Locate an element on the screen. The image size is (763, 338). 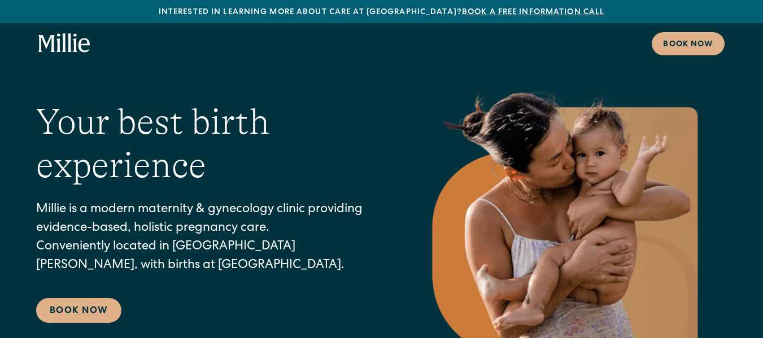
a: home is located at coordinates (64, 43).